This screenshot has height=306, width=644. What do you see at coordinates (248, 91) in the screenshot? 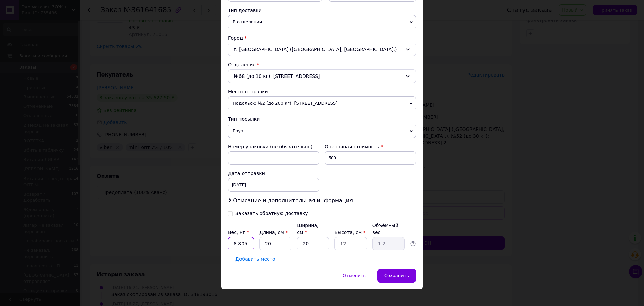
I see `span: Место отправки` at bounding box center [248, 91].